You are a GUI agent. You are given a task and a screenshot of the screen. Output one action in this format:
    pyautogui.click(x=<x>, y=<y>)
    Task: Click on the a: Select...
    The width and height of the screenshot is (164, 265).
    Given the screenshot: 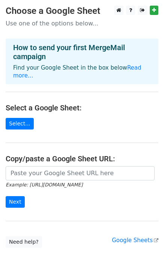 What is the action you would take?
    pyautogui.click(x=19, y=123)
    